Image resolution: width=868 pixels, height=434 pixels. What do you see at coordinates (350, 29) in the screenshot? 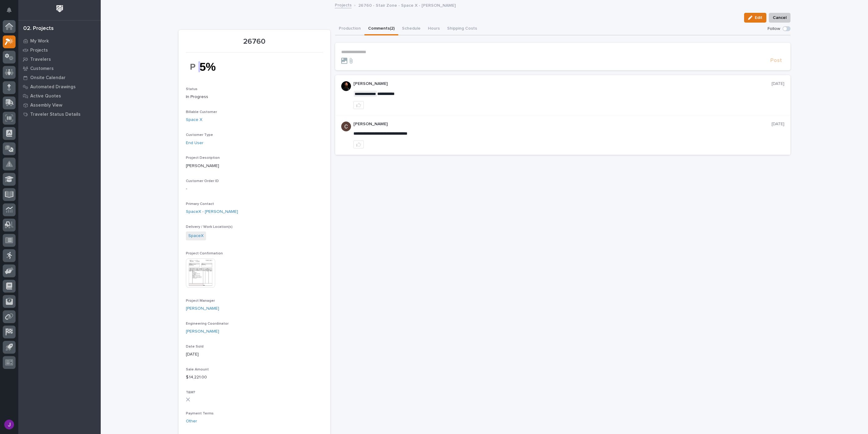
I see `button: Production` at bounding box center [350, 29].